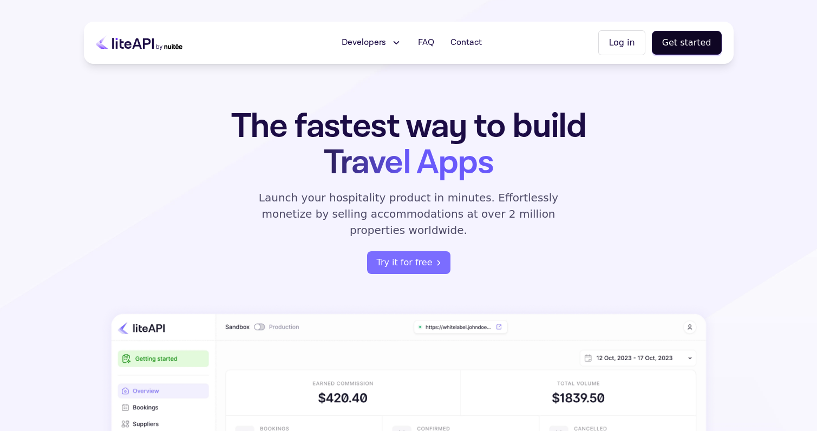 The height and width of the screenshot is (431, 817). I want to click on button: Developers, so click(371, 43).